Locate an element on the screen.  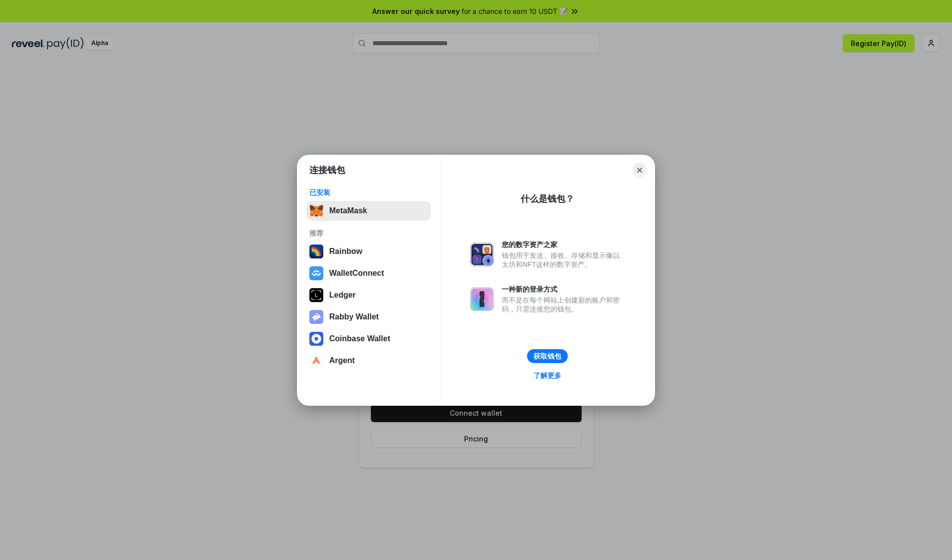
div: 推荐 is located at coordinates (368, 233).